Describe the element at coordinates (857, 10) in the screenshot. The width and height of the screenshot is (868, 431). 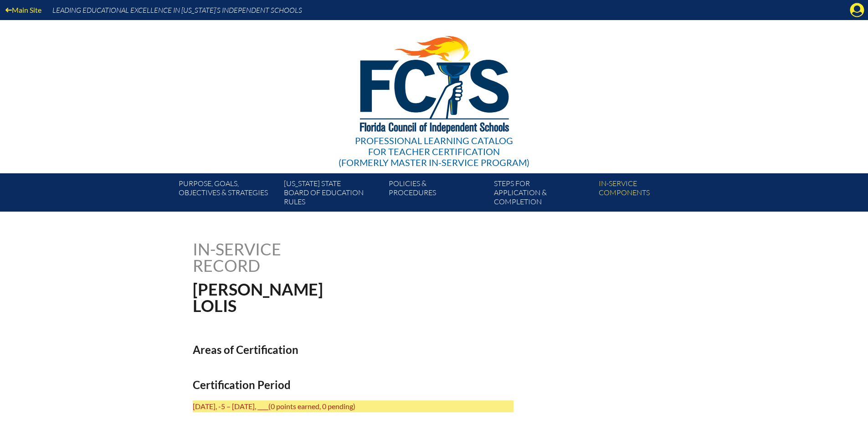
I see `svg: Manage account` at that location.